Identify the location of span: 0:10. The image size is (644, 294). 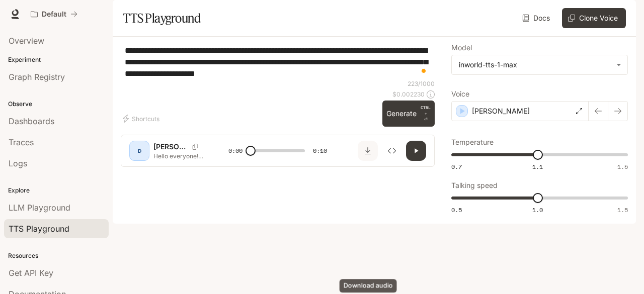
(320, 151).